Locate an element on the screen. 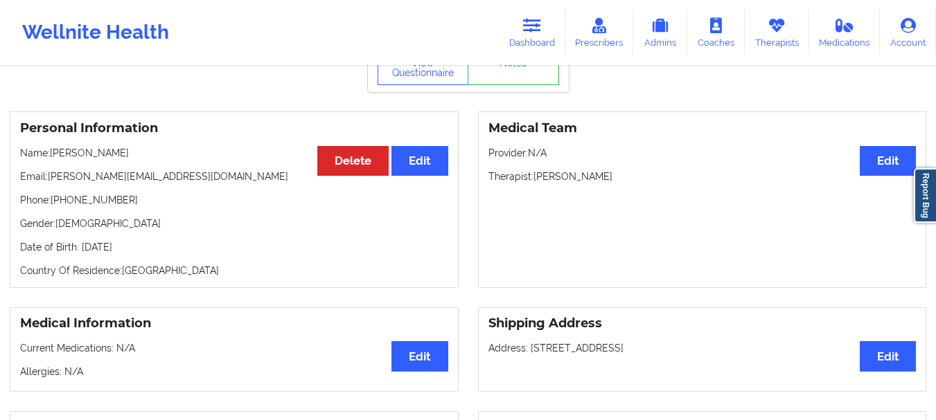  a: Therapists is located at coordinates (776, 33).